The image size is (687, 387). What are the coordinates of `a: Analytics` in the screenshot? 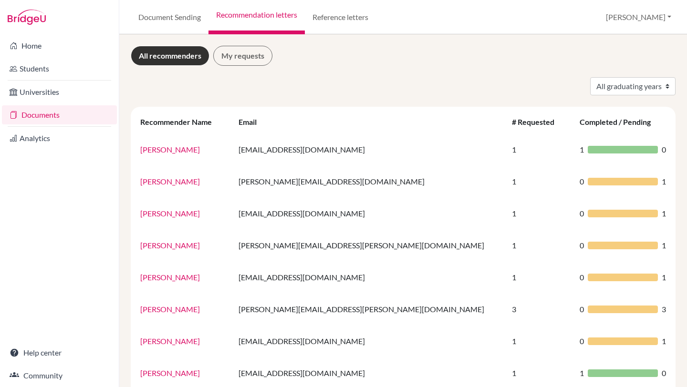 It's located at (59, 138).